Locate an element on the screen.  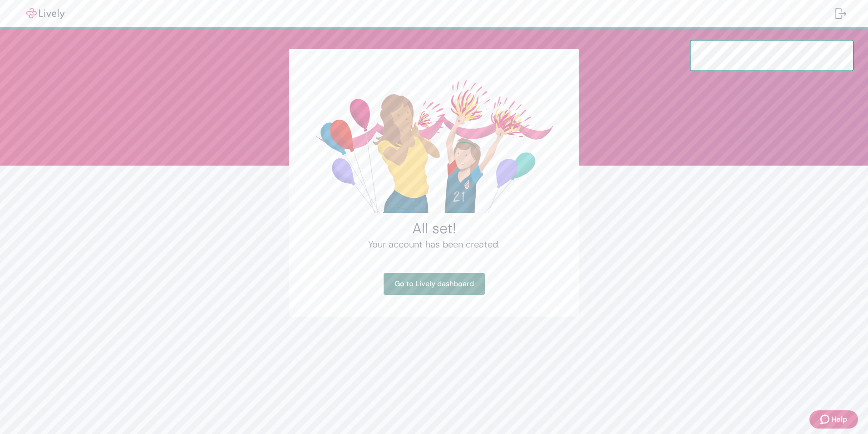
img: Lively is located at coordinates (45, 14).